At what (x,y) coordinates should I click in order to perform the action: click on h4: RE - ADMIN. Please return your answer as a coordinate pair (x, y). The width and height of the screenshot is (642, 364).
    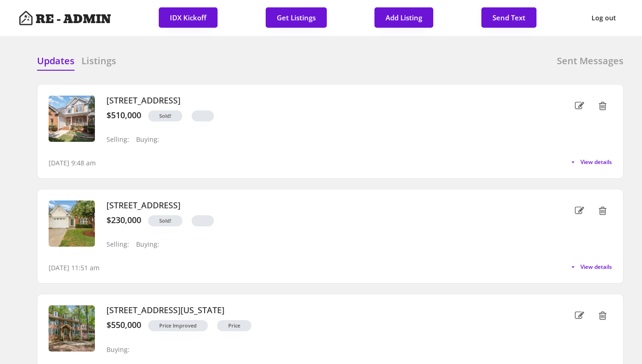
    Looking at the image, I should click on (73, 20).